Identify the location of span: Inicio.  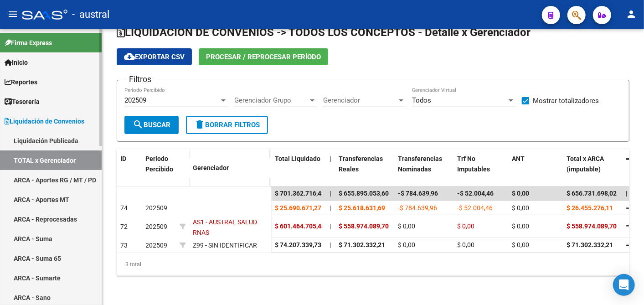
(16, 62).